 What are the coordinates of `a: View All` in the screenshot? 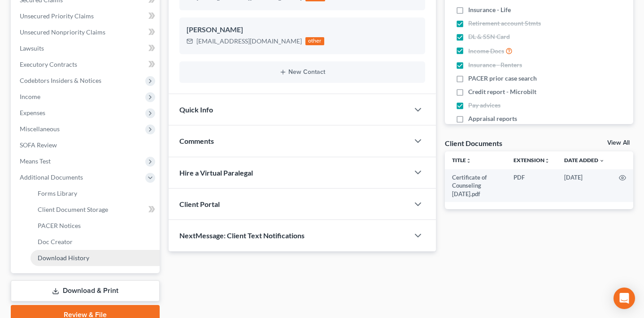 It's located at (618, 143).